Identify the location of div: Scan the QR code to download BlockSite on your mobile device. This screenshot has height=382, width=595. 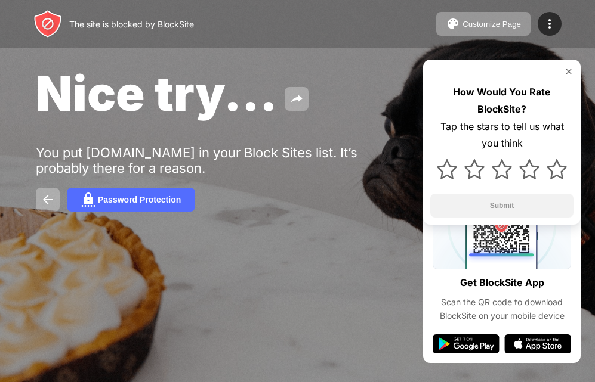
(502, 309).